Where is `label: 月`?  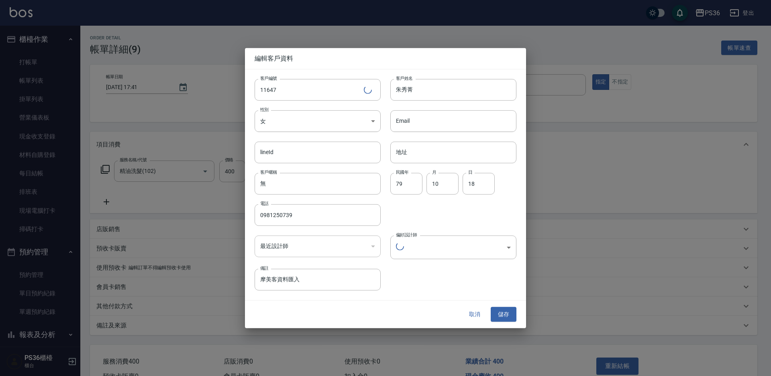 label: 月 is located at coordinates (434, 172).